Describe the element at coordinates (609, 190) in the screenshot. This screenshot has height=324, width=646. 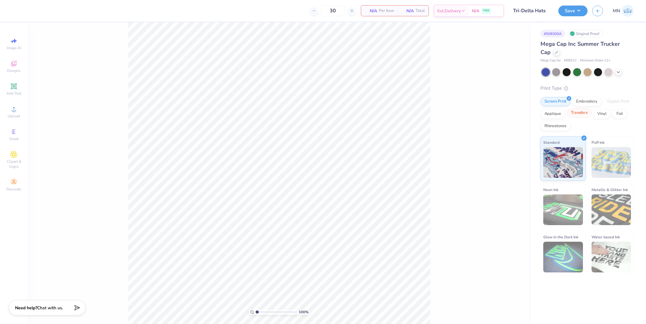
I see `span: Metallic & Glitter Ink` at that location.